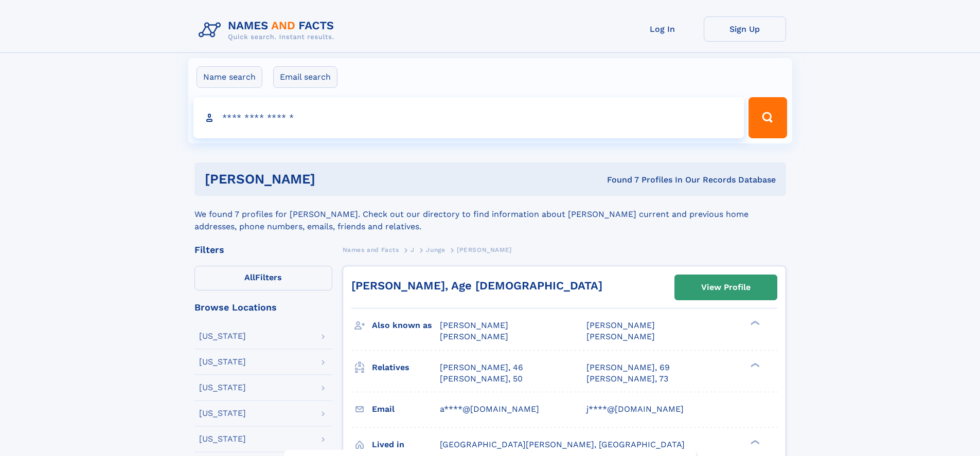 The width and height of the screenshot is (980, 456). What do you see at coordinates (618, 180) in the screenshot?
I see `div: Found 7 Profiles In Our Records Database` at bounding box center [618, 180].